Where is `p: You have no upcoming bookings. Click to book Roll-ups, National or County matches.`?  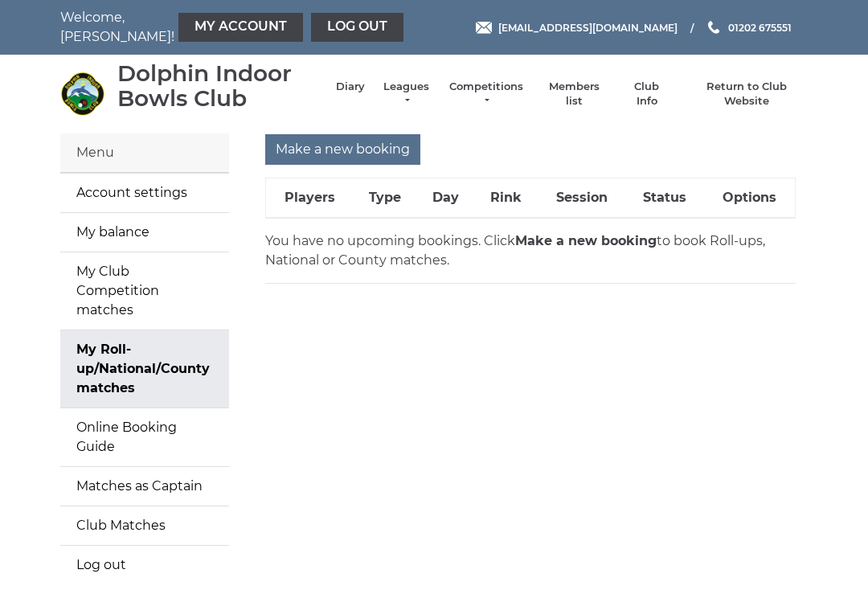 p: You have no upcoming bookings. Click to book Roll-ups, National or County matches. is located at coordinates (530, 251).